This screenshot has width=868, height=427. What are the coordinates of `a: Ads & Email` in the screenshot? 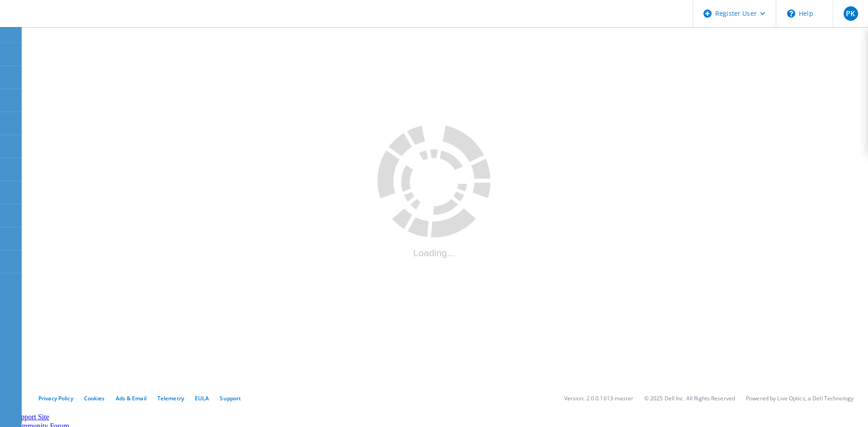 It's located at (131, 398).